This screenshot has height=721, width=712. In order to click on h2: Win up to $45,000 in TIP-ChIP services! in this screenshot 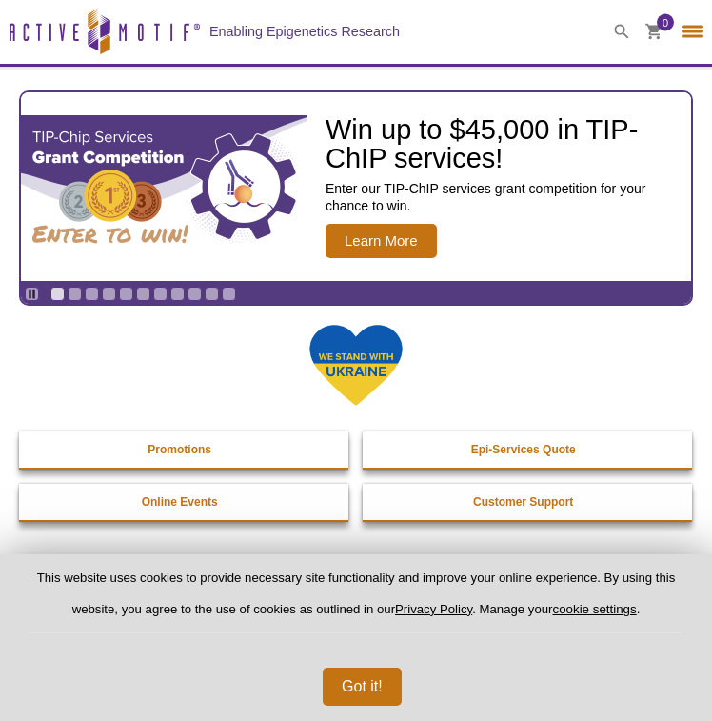, I will do `click(504, 144)`.